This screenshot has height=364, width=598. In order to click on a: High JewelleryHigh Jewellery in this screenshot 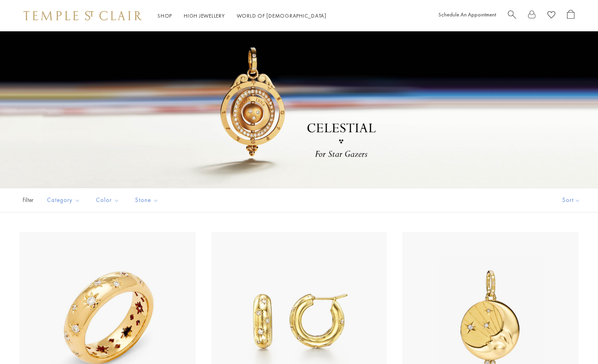, I will do `click(204, 16)`.